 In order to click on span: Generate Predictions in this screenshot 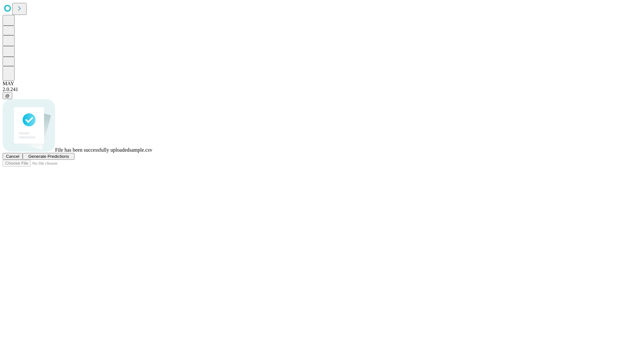, I will do `click(48, 156)`.